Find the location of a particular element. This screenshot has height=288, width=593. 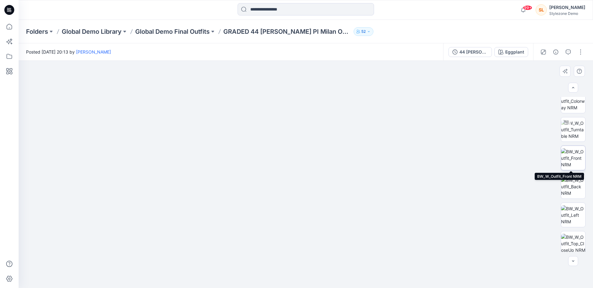

div: SL is located at coordinates (541, 10).